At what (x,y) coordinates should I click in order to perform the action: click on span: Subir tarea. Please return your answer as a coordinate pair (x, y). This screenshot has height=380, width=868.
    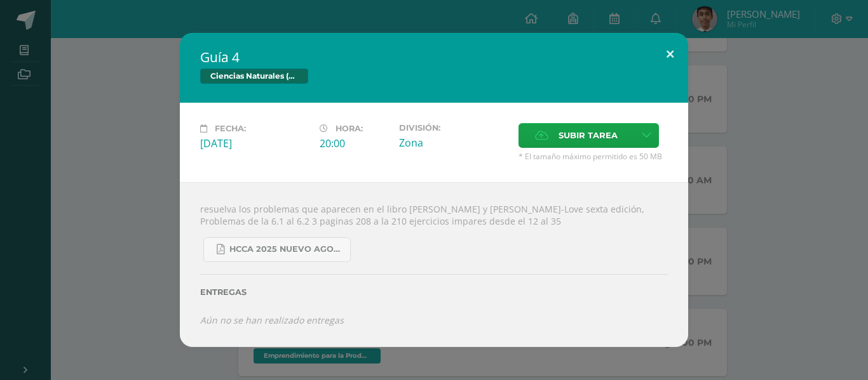
    Looking at the image, I should click on (588, 135).